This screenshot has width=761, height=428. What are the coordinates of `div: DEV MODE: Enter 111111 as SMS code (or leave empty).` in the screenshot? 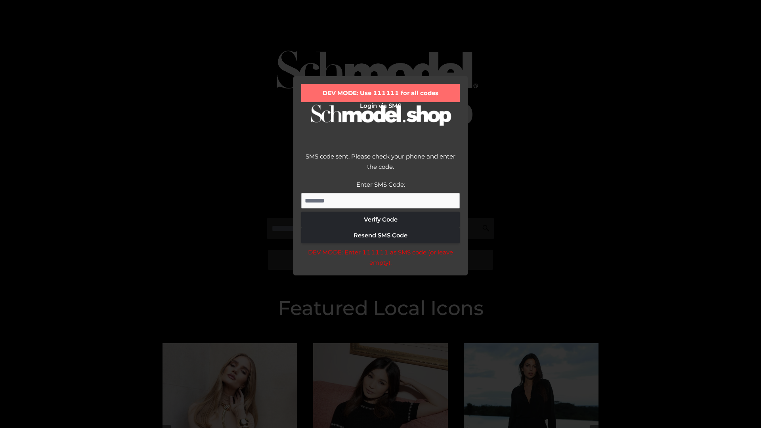 It's located at (381, 257).